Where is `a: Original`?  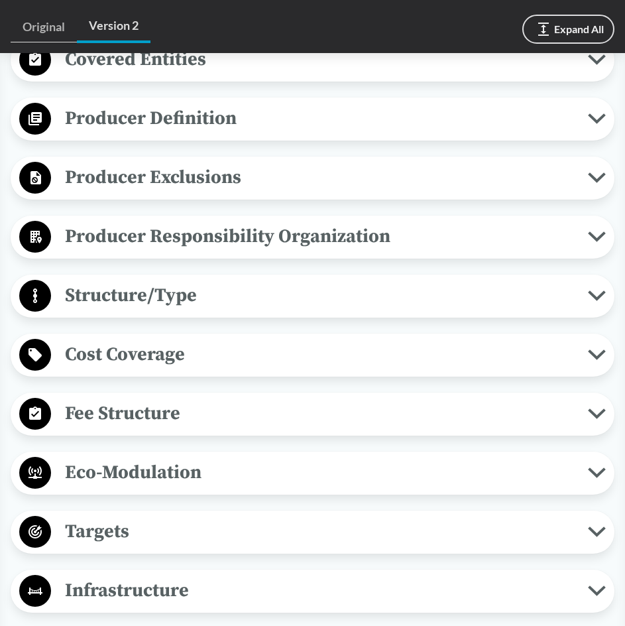 a: Original is located at coordinates (44, 27).